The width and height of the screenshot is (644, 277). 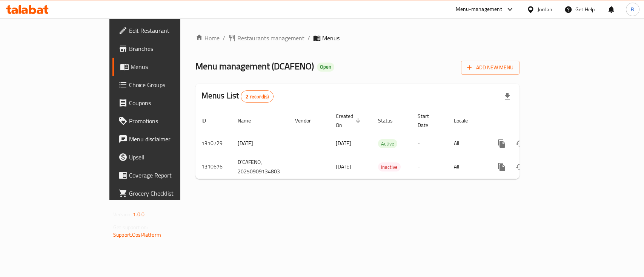 I want to click on nav: breadcrumb, so click(x=357, y=38).